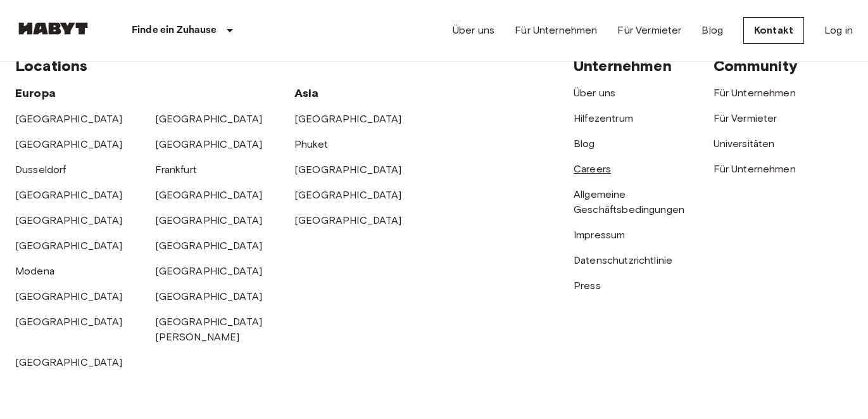 Image resolution: width=868 pixels, height=419 pixels. What do you see at coordinates (53, 28) in the screenshot?
I see `img: Habyt` at bounding box center [53, 28].